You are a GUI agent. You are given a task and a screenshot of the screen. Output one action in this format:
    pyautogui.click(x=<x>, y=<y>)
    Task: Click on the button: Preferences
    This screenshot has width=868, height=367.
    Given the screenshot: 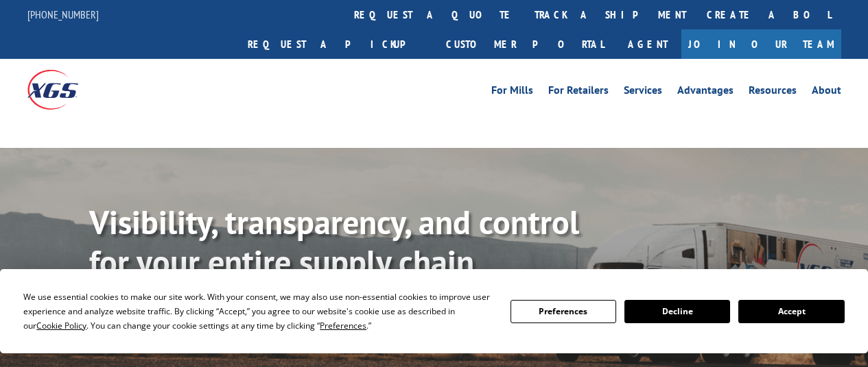 What is the action you would take?
    pyautogui.click(x=564, y=312)
    